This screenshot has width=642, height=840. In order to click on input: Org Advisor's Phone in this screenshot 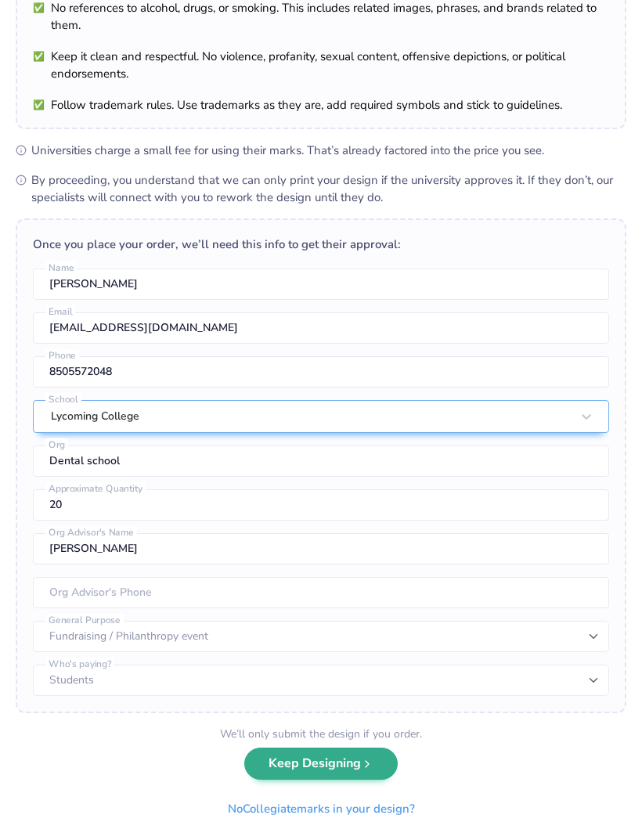, I will do `click(321, 593)`.